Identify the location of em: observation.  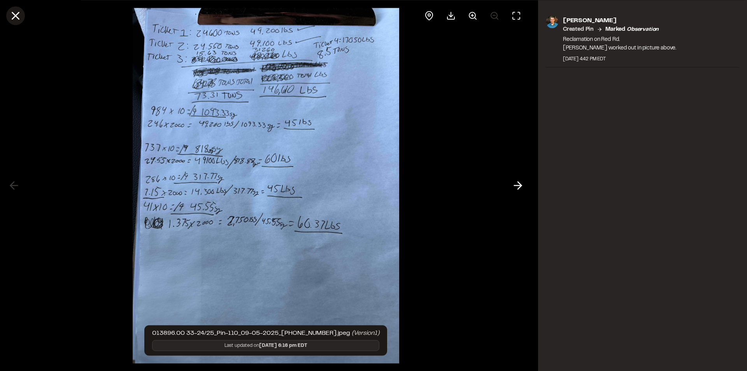
(643, 29).